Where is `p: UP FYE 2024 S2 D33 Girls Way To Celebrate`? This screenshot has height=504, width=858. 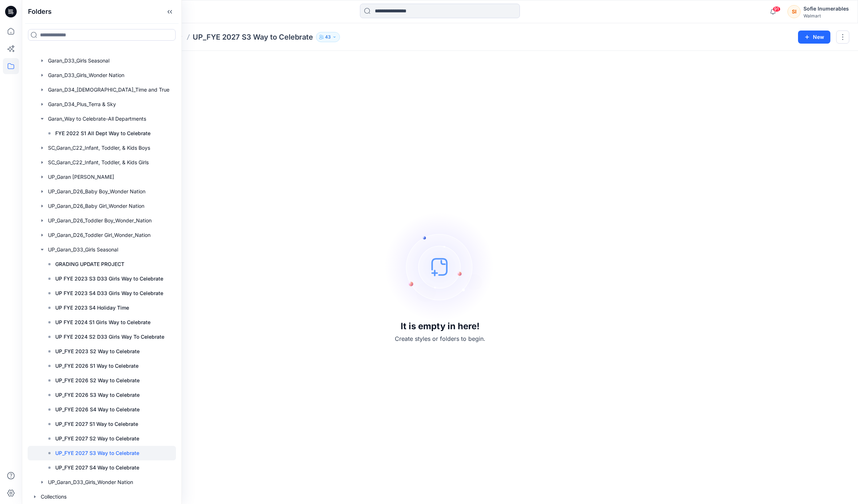
p: UP FYE 2024 S2 D33 Girls Way To Celebrate is located at coordinates (110, 337).